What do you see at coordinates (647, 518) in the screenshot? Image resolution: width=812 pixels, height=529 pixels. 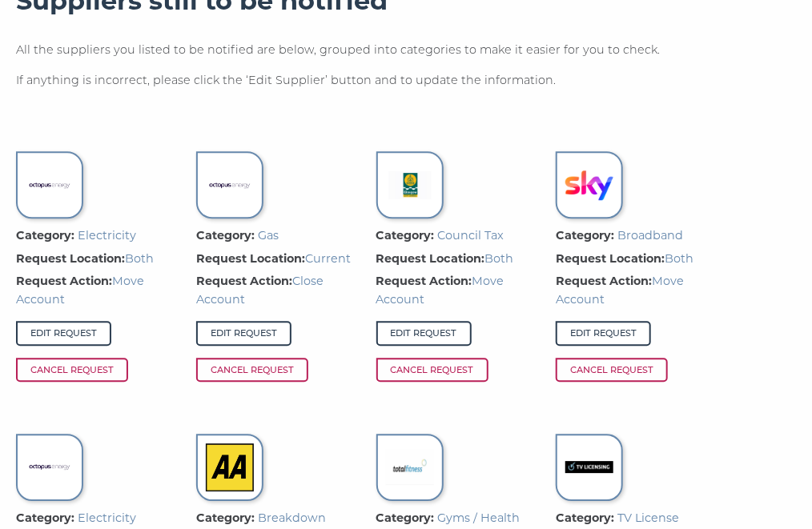 I see `span: TV License` at bounding box center [647, 518].